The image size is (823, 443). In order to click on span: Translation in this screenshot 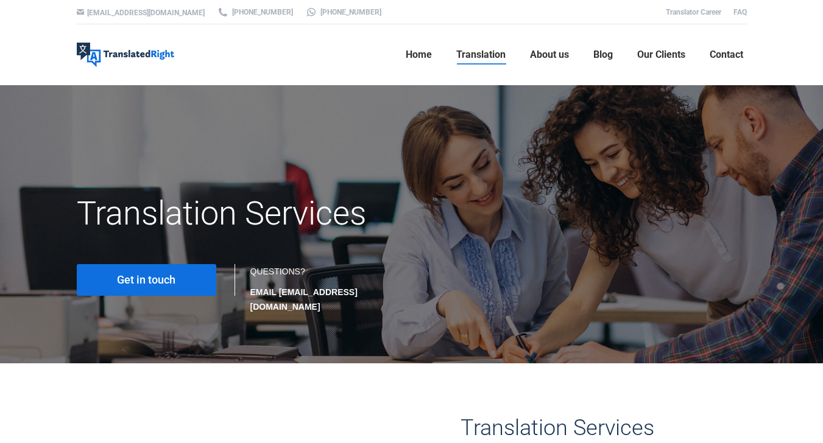, I will do `click(481, 55)`.